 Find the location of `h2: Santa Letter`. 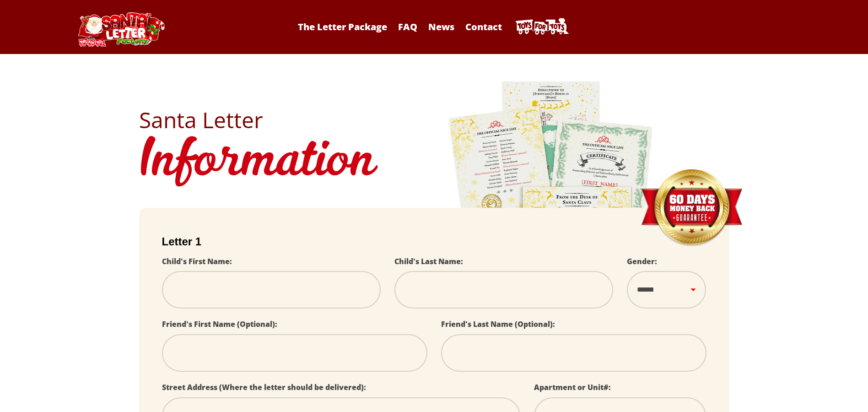

h2: Santa Letter is located at coordinates (434, 120).